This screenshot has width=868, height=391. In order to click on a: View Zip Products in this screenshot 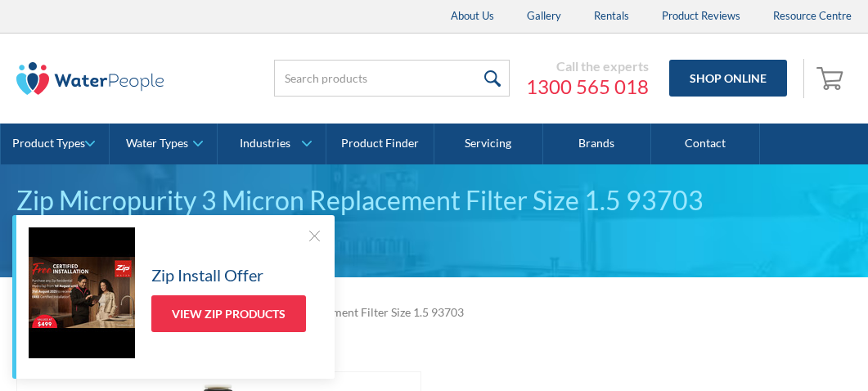, I will do `click(228, 313)`.